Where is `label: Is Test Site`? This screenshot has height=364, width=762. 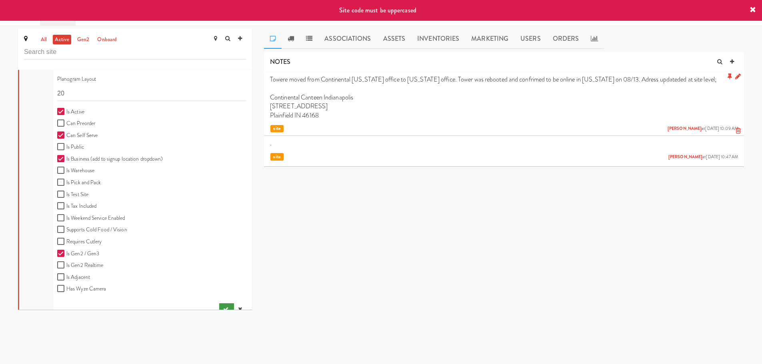
label: Is Test Site is located at coordinates (73, 195).